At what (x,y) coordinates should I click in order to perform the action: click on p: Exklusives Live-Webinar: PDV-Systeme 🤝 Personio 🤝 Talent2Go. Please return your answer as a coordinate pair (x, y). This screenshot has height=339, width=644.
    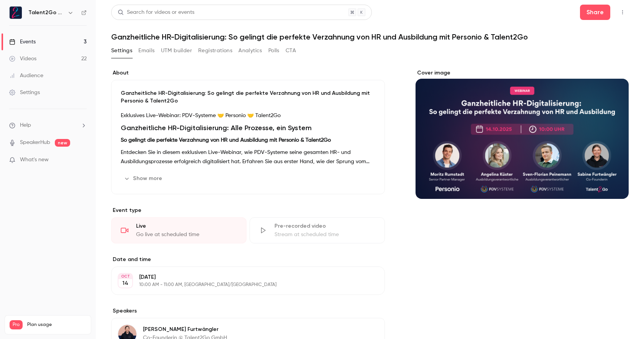
    Looking at the image, I should click on (248, 115).